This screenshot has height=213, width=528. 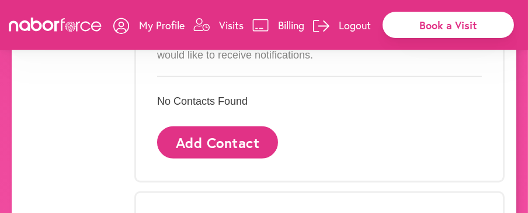 I want to click on a: Billing, so click(x=278, y=25).